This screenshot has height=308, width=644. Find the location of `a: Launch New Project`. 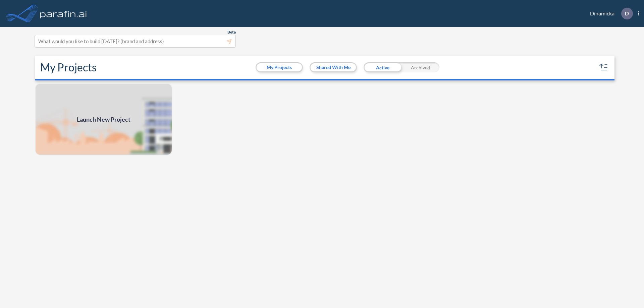

a: Launch New Project is located at coordinates (104, 119).